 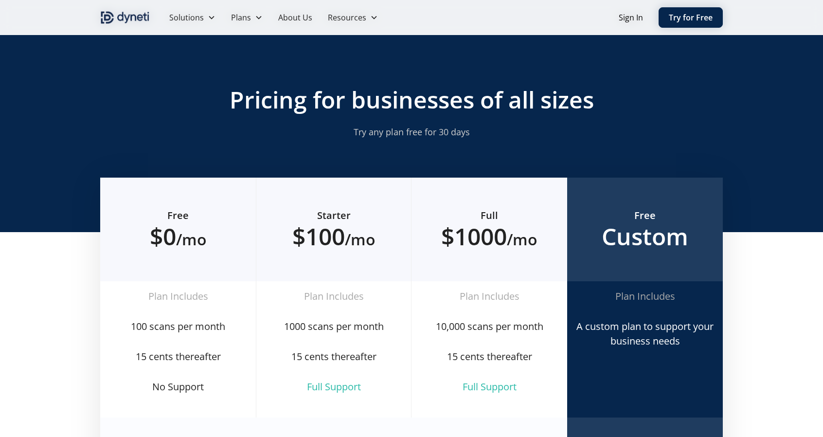 I want to click on p: Try any plan free for 30 days, so click(x=411, y=132).